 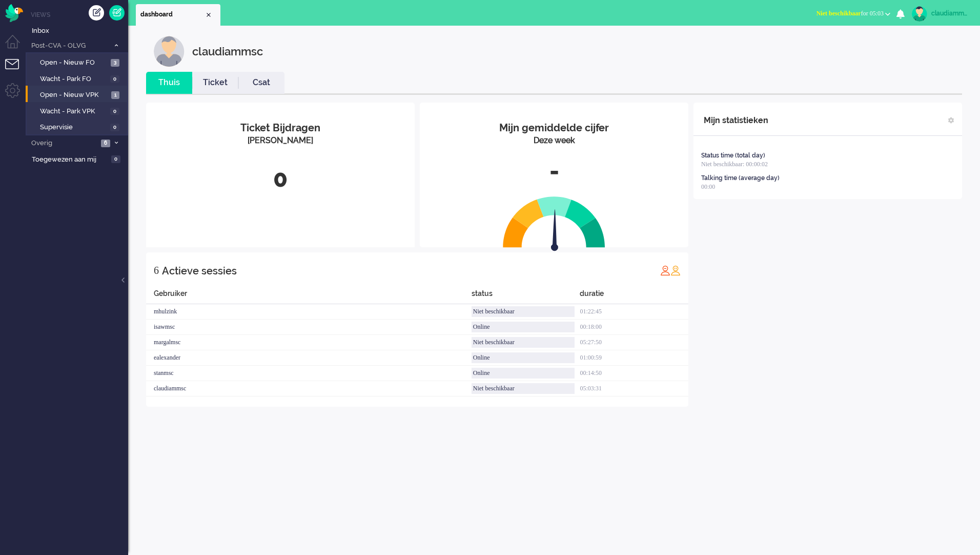 What do you see at coordinates (634, 373) in the screenshot?
I see `div: 00:14:50` at bounding box center [634, 373].